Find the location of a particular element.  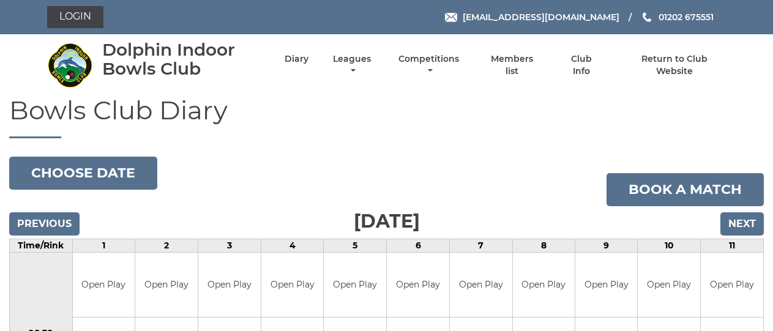

a: Diary is located at coordinates (296, 59).